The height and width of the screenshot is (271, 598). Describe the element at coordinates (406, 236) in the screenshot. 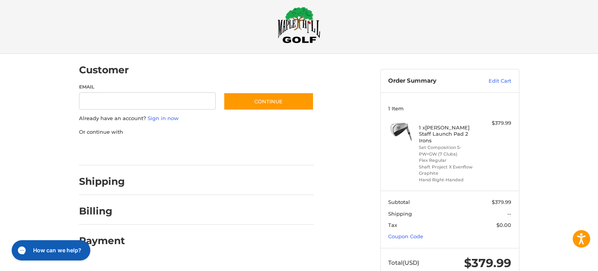

I see `a: Coupon Code` at that location.